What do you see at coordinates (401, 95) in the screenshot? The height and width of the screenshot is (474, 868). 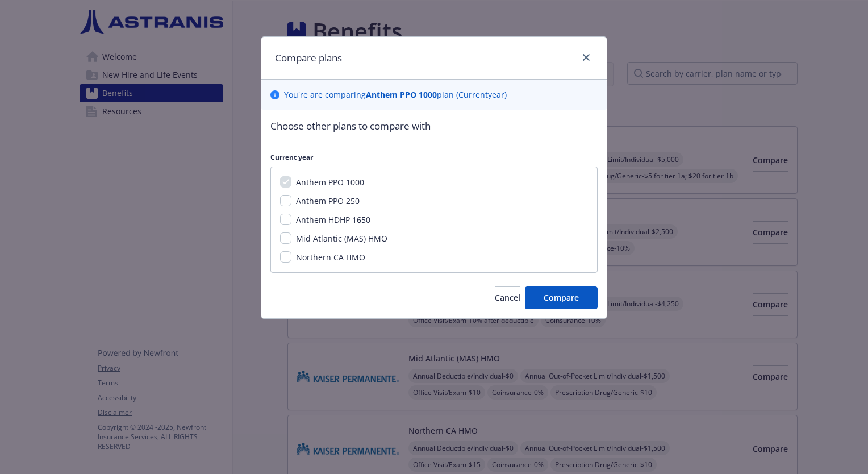 I see `b: Anthem PPO 1000` at bounding box center [401, 95].